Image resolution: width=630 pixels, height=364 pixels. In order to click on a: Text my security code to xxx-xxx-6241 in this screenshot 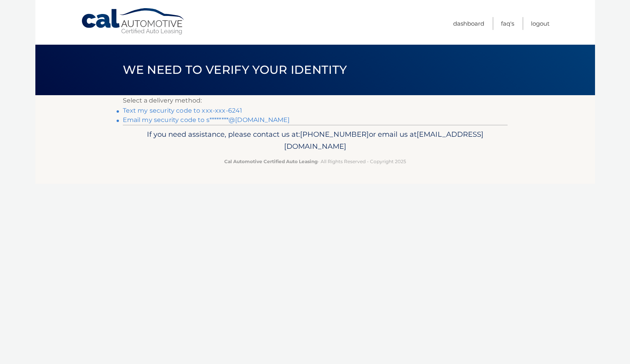, I will do `click(182, 110)`.